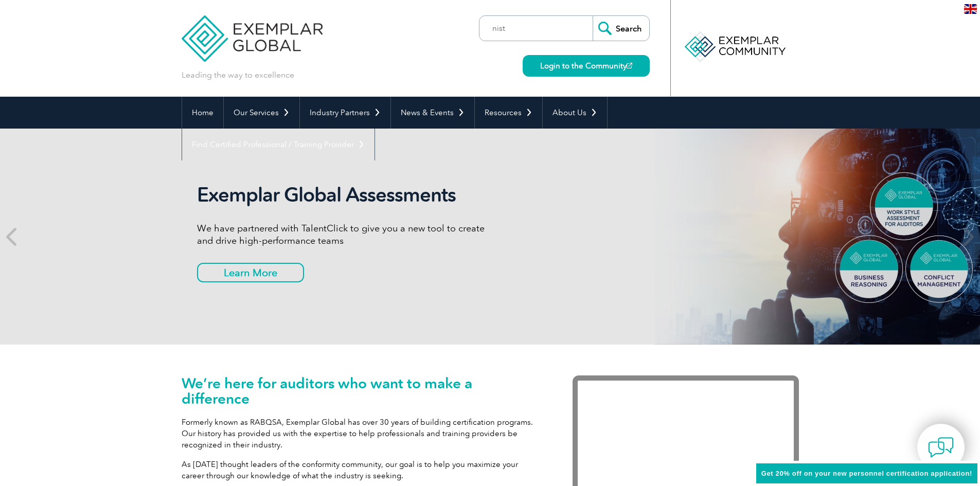  Describe the element at coordinates (361, 391) in the screenshot. I see `h1: We’re here for auditors who want to make a difference` at that location.